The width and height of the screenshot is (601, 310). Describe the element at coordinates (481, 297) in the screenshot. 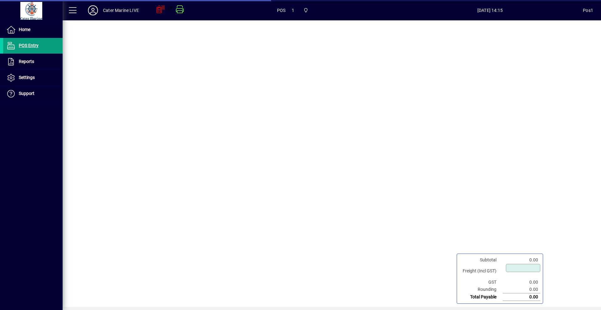

I see `td: Total Payable` at that location.